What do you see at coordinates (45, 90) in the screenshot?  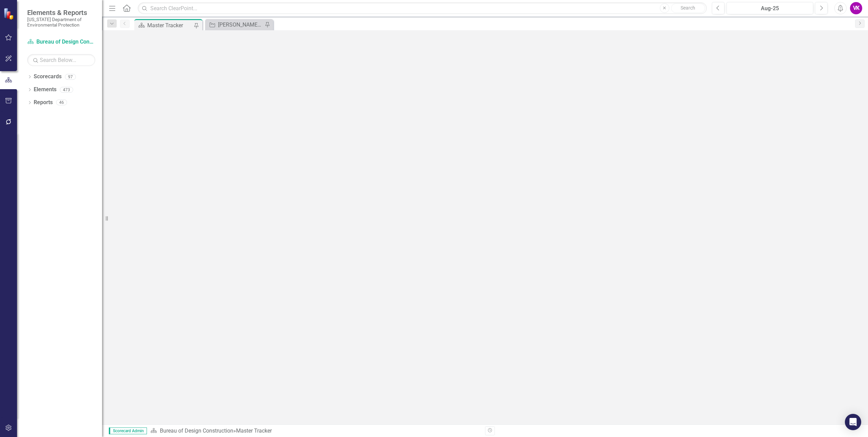 I see `a: Elements` at bounding box center [45, 90].